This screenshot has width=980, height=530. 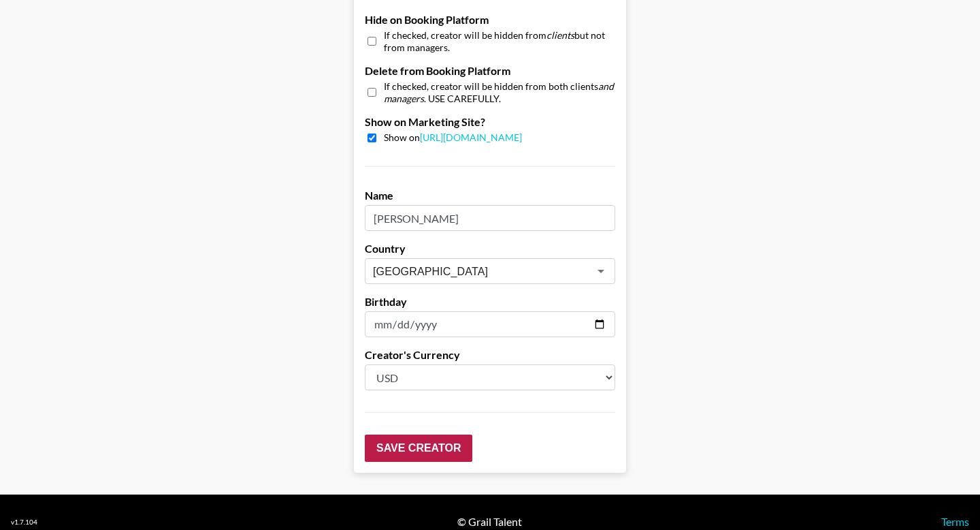 What do you see at coordinates (490, 196) in the screenshot?
I see `label: Name` at bounding box center [490, 196].